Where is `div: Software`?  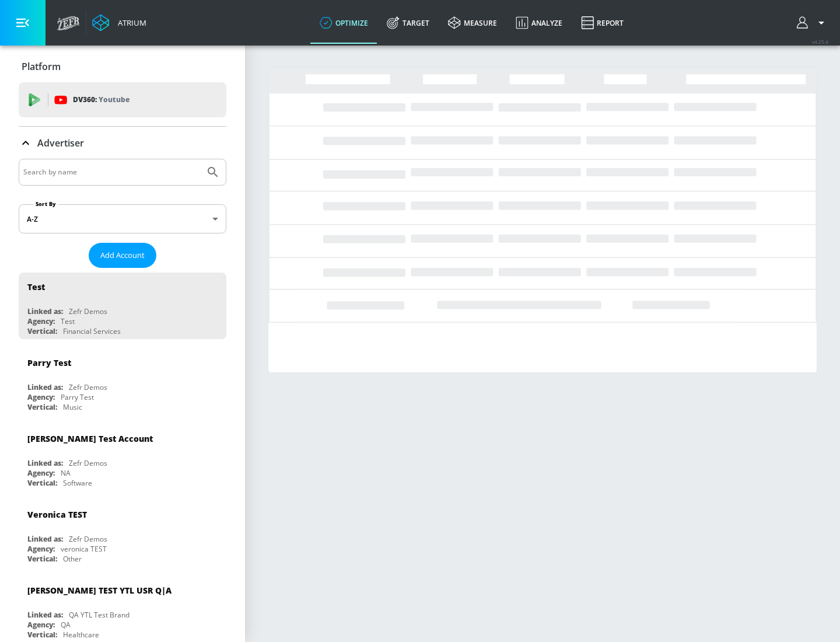 div: Software is located at coordinates (77, 482).